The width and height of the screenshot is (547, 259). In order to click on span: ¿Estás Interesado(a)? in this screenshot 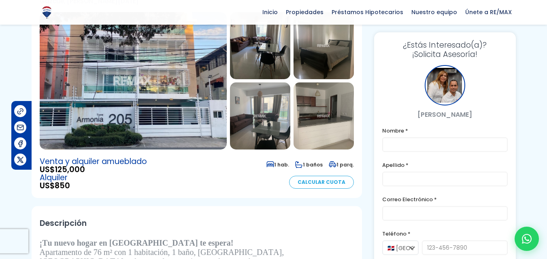, I will do `click(445, 45)`.